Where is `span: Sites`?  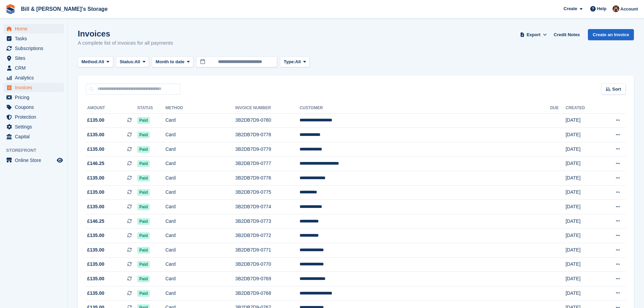 span: Sites is located at coordinates (35, 58).